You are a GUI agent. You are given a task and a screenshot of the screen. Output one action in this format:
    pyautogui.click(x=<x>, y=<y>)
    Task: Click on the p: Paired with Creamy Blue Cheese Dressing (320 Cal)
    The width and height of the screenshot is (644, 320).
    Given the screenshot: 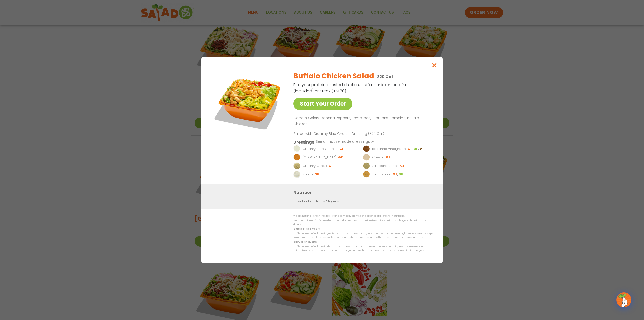 What is the action you would take?
    pyautogui.click(x=340, y=133)
    